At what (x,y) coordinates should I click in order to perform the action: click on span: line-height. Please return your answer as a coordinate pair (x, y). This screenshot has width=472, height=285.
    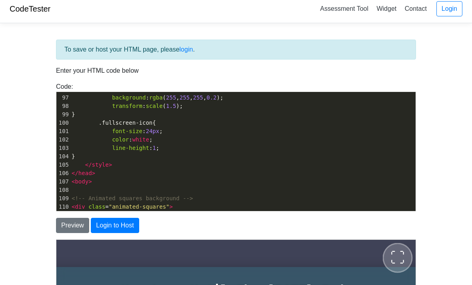
    Looking at the image, I should click on (130, 148).